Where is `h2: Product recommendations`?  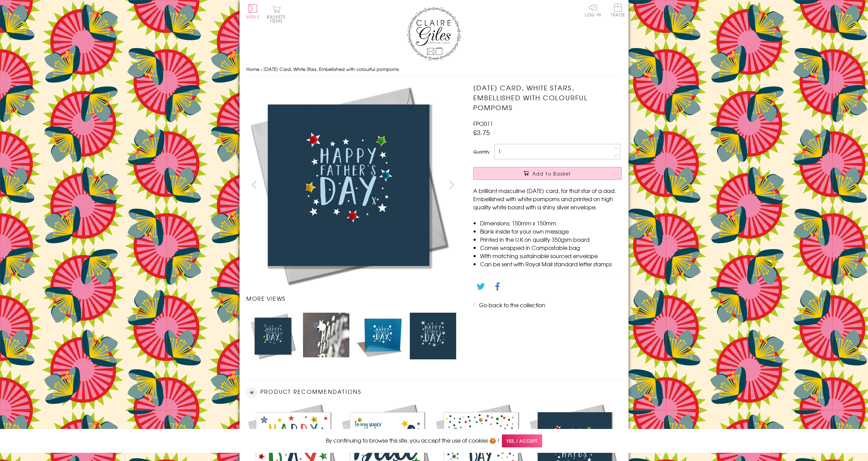
h2: Product recommendations is located at coordinates (434, 393).